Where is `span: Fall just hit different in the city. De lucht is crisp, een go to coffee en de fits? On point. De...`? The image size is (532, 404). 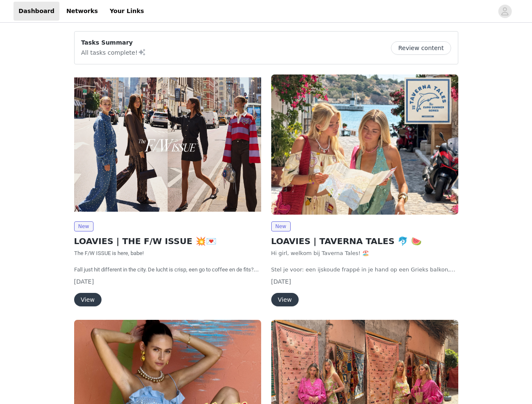 span: Fall just hit different in the city. De lucht is crisp, een go to coffee en de fits? On point. De... is located at coordinates (166, 282).